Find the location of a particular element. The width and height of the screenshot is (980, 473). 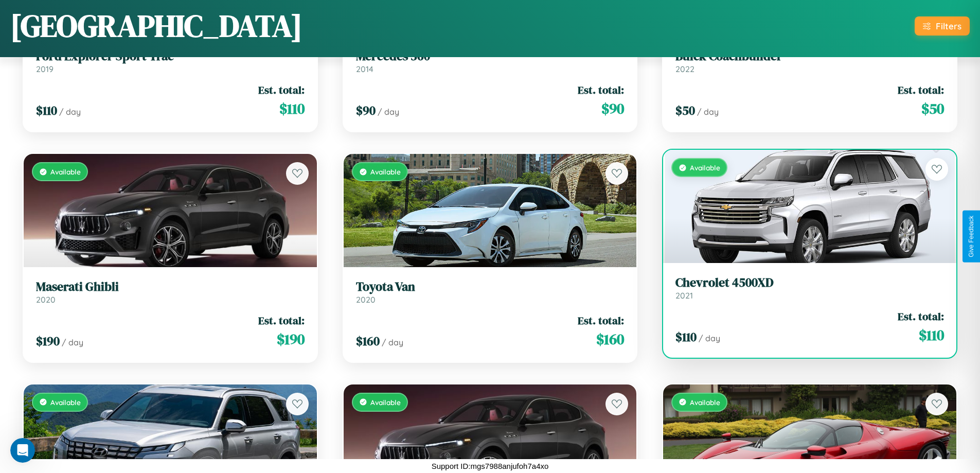

h3: Chevrolet 4500XD is located at coordinates (809, 282).